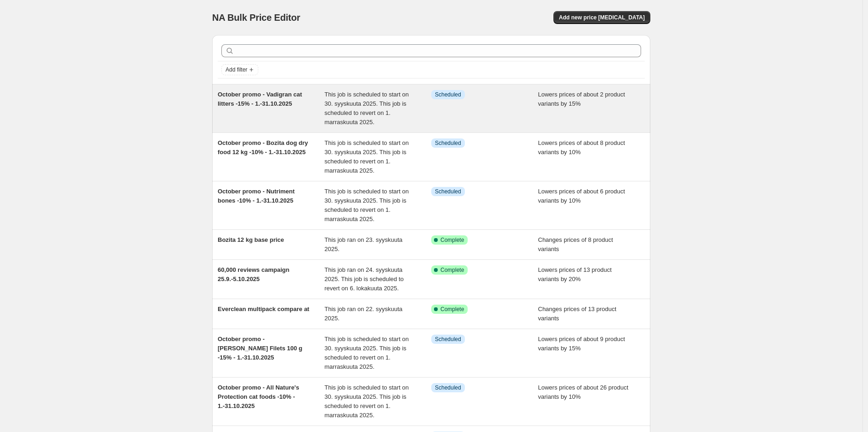 This screenshot has height=432, width=868. I want to click on span: Bozita 12 kg base price, so click(251, 240).